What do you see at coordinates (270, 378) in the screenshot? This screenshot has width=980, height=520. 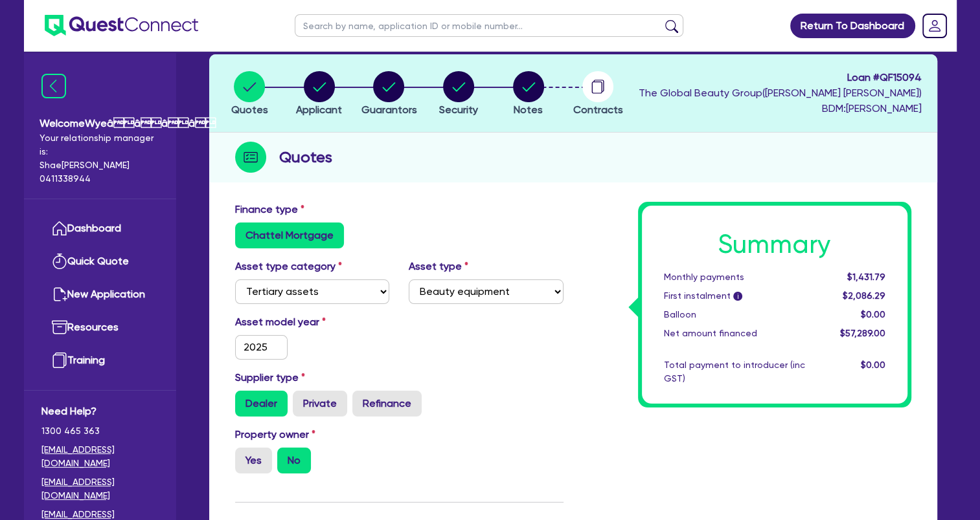 I see `label: Supplier type` at bounding box center [270, 378].